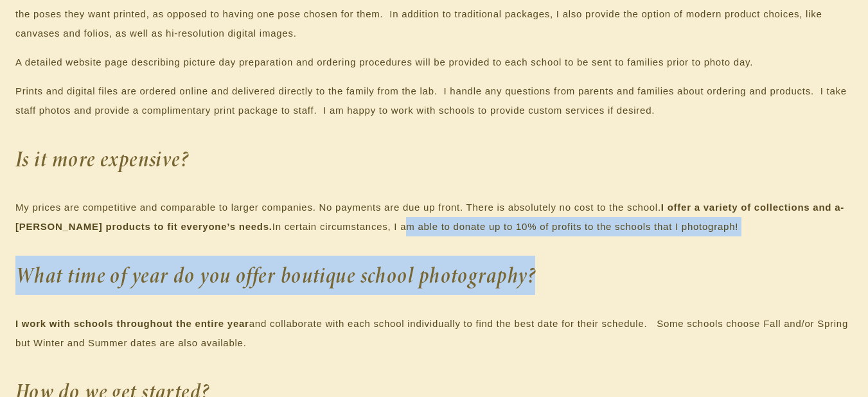  Describe the element at coordinates (434, 62) in the screenshot. I see `p: A detailed website page describing picture day preparation and ordering procedures will be provid...` at that location.